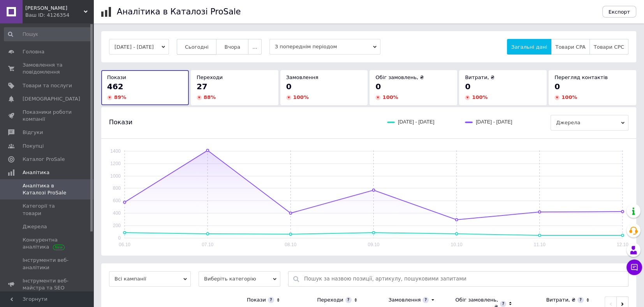  I want to click on span: Витрати, ₴, so click(480, 77).